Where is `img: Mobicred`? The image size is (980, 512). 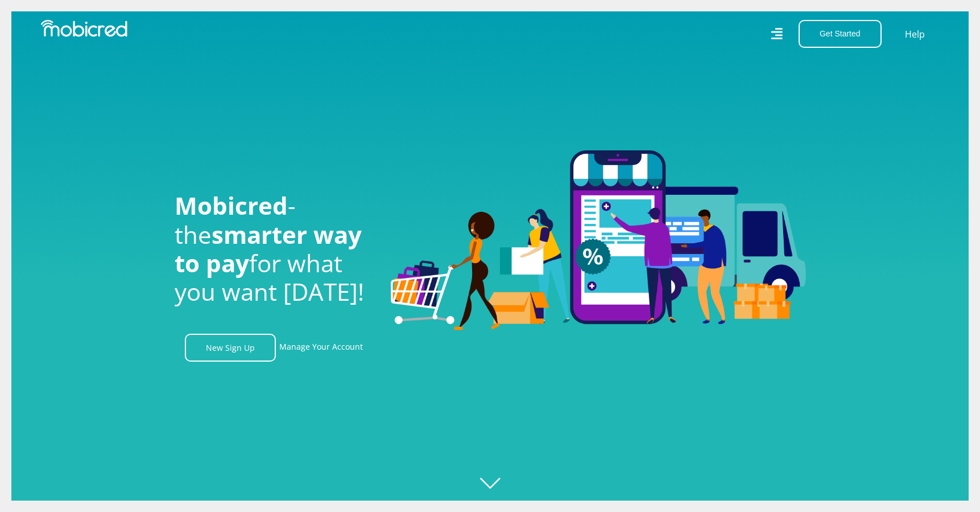
img: Mobicred is located at coordinates (84, 28).